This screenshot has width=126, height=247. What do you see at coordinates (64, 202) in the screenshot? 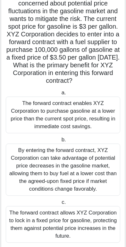
I see `span: c.` at bounding box center [64, 202].